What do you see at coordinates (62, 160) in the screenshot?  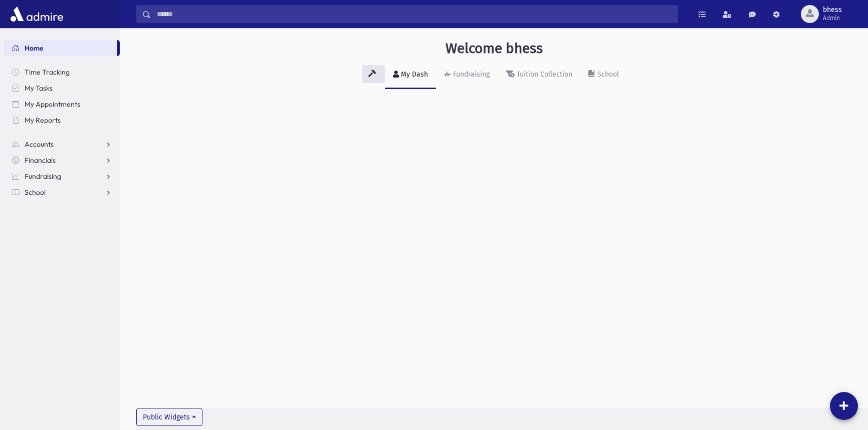 I see `a: Financials` at bounding box center [62, 160].